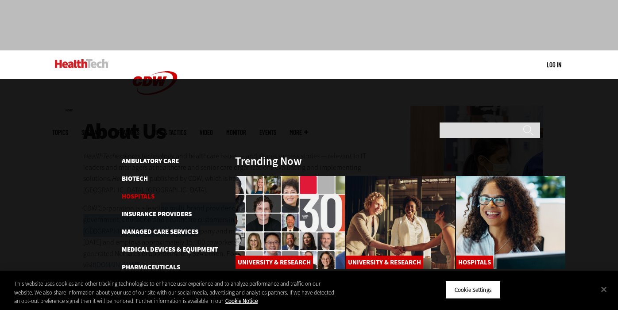 This screenshot has height=310, width=618. Describe the element at coordinates (603, 289) in the screenshot. I see `button: Close` at that location.